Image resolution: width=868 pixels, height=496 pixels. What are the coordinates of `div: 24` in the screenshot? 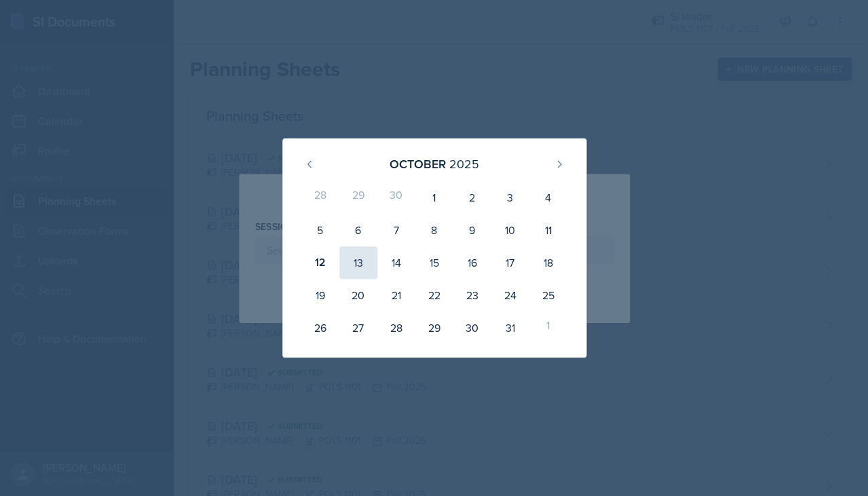 It's located at (510, 295).